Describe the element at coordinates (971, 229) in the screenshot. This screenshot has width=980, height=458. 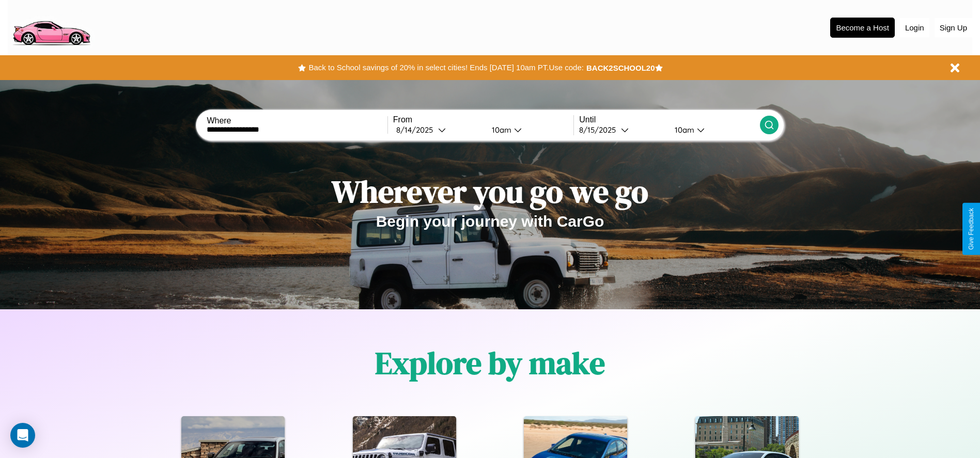
I see `div: Give Feedback` at that location.